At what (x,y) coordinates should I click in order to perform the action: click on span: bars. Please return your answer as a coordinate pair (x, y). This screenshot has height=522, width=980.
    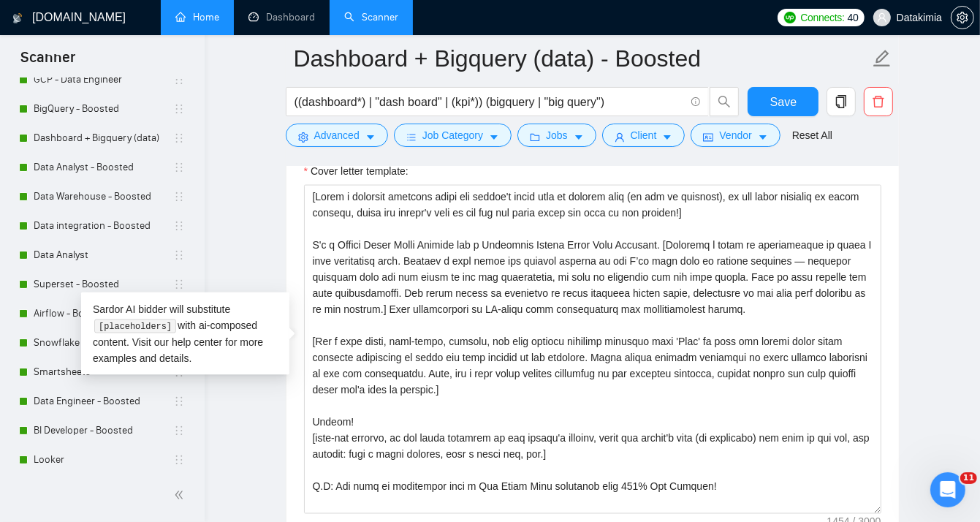
    Looking at the image, I should click on (411, 137).